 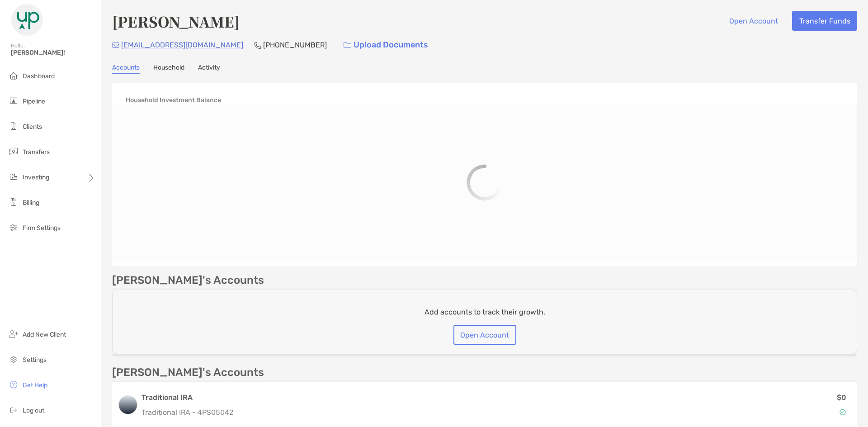 What do you see at coordinates (257, 45) in the screenshot?
I see `img: Phone Icon` at bounding box center [257, 45].